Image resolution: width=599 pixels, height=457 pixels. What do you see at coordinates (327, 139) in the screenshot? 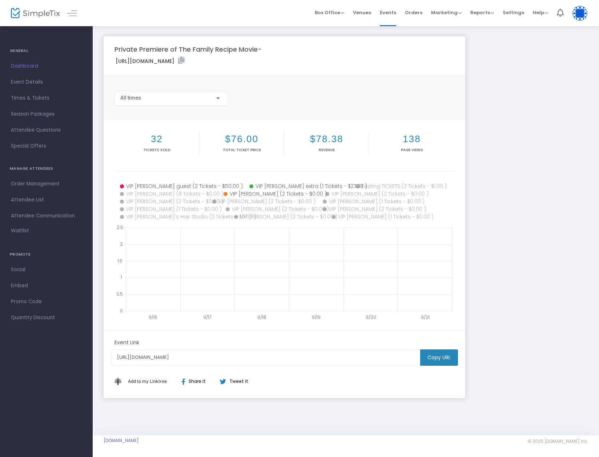
I see `h2: $78.38` at bounding box center [327, 139].